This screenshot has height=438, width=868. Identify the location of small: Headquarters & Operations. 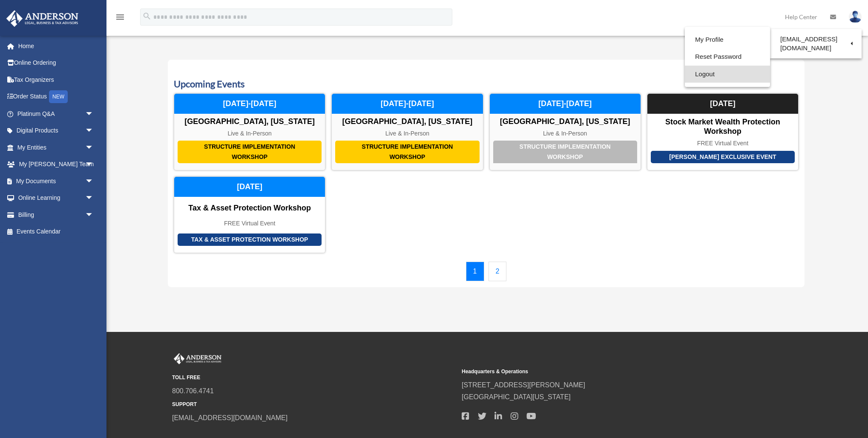
(604, 372).